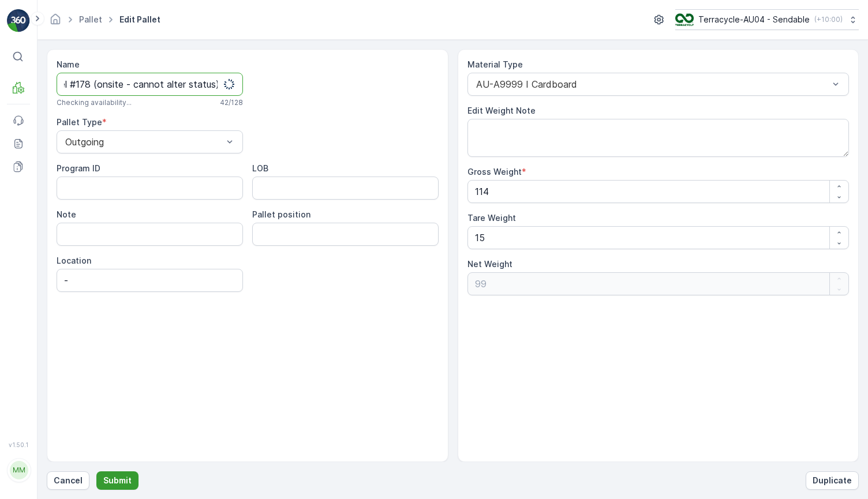 The width and height of the screenshot is (868, 499). What do you see at coordinates (18, 21) in the screenshot?
I see `img: logo` at bounding box center [18, 21].